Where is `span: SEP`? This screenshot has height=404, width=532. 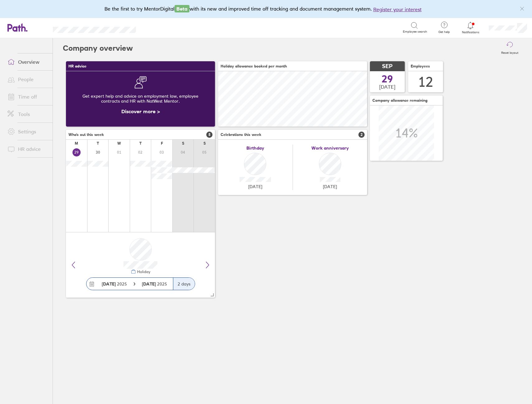
span: SEP is located at coordinates (387, 66).